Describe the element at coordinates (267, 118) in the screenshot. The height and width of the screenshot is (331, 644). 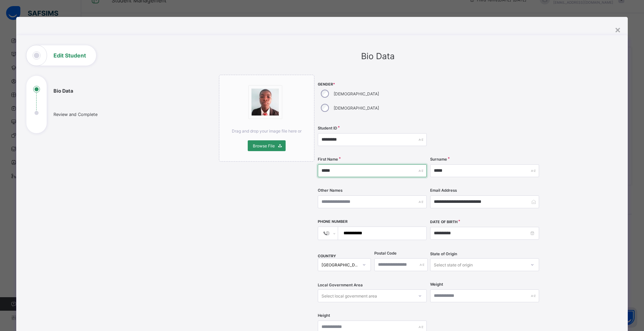
I see `div: bannerImageDrag and drop your image file here orBrowse File` at that location.